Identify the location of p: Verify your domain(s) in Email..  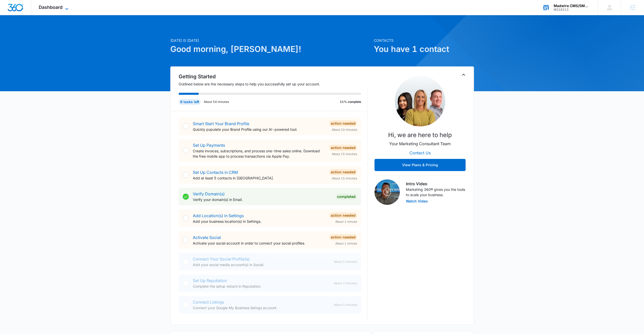
(262, 199).